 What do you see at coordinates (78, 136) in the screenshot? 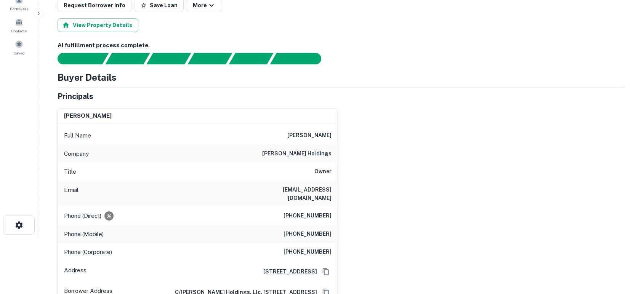
I see `p: Full Name` at bounding box center [78, 136].